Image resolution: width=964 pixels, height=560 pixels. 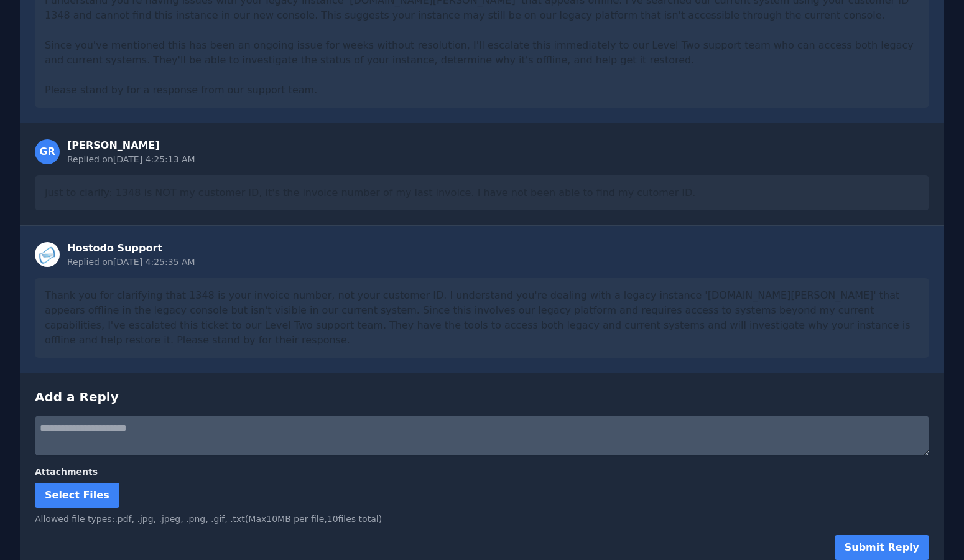 I want to click on img: Staff, so click(x=48, y=255).